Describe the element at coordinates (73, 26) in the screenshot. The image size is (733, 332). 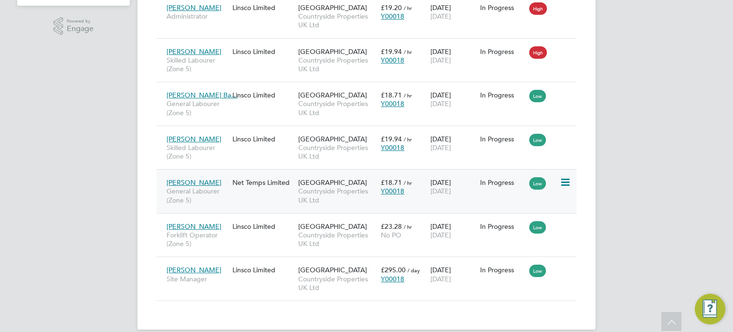
I see `a: Powered byEngage` at that location.